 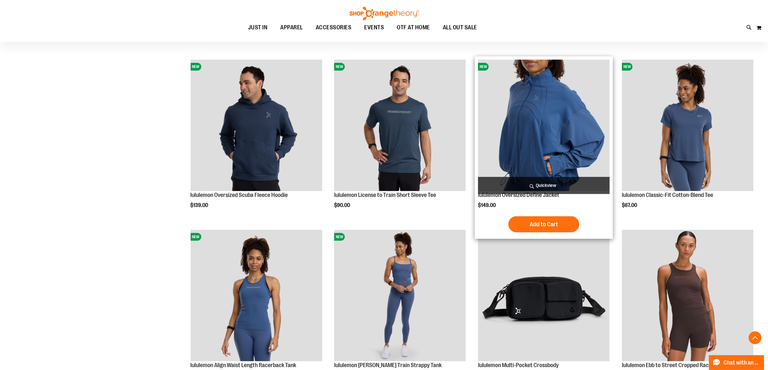 I want to click on img: lululemon Classic-Fit Cotton-Blend Tee, so click(x=688, y=126).